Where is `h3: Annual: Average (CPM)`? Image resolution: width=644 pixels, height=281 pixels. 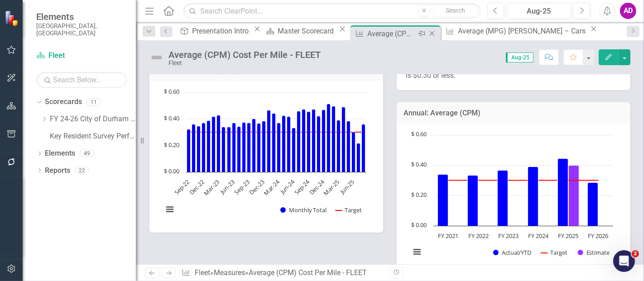
h3: Annual: Average (CPM) is located at coordinates (513, 113).